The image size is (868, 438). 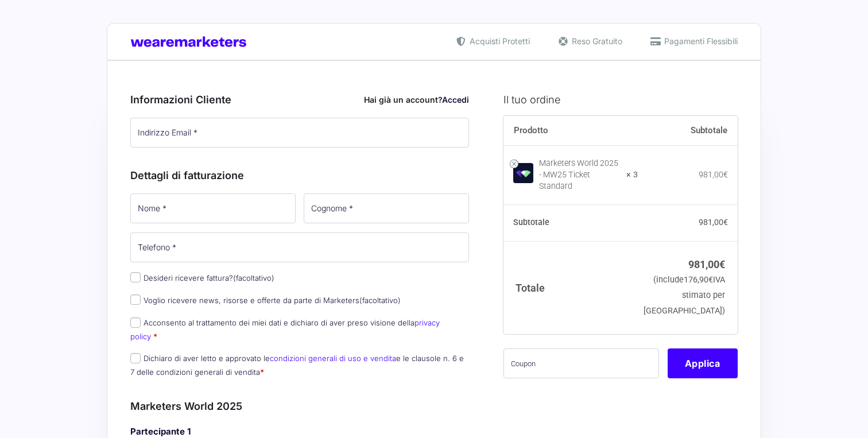 What do you see at coordinates (300, 133) in the screenshot?
I see `input: Indirizzo Email *` at bounding box center [300, 133].